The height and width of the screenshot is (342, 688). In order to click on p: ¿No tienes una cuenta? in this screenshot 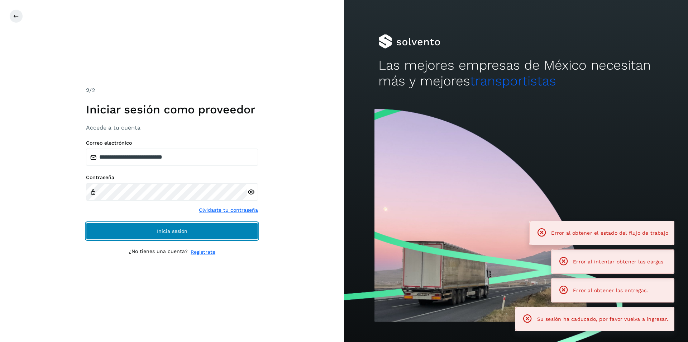, I will do `click(158, 252)`.